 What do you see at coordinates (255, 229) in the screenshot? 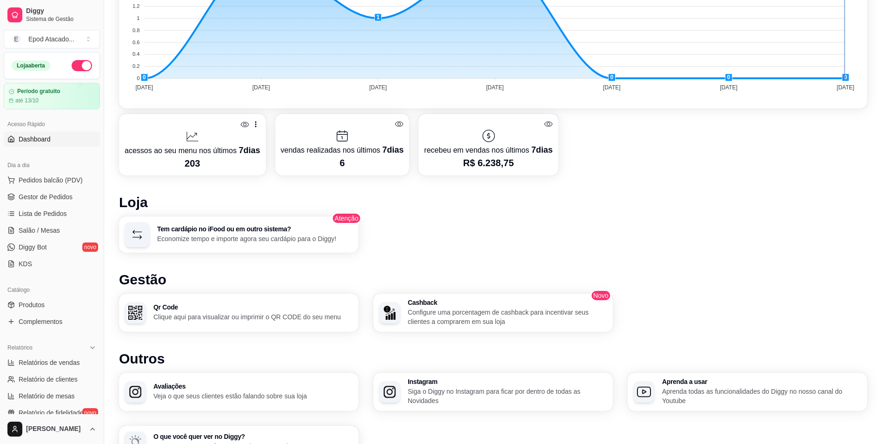
I see `h3: Tem cardápio no iFood ou em outro sistema?` at bounding box center [255, 229].